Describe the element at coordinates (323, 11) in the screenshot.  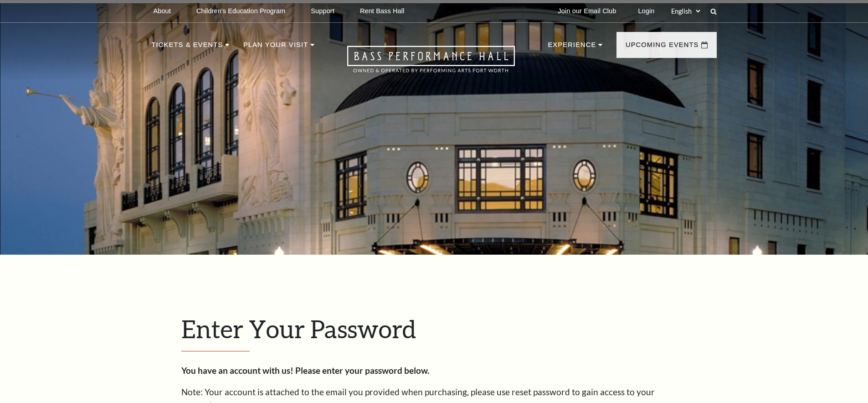
I see `p: Support` at that location.